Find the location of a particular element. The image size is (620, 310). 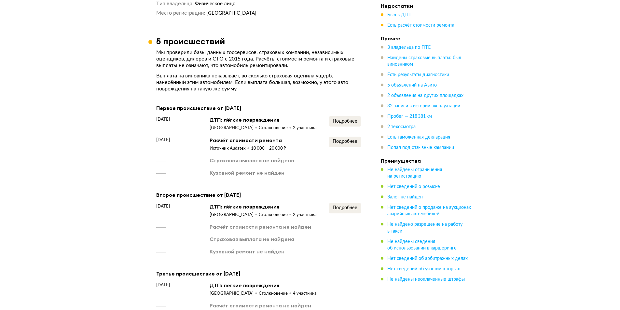

span: Нет сведений об арбитражных делах is located at coordinates (427, 258).